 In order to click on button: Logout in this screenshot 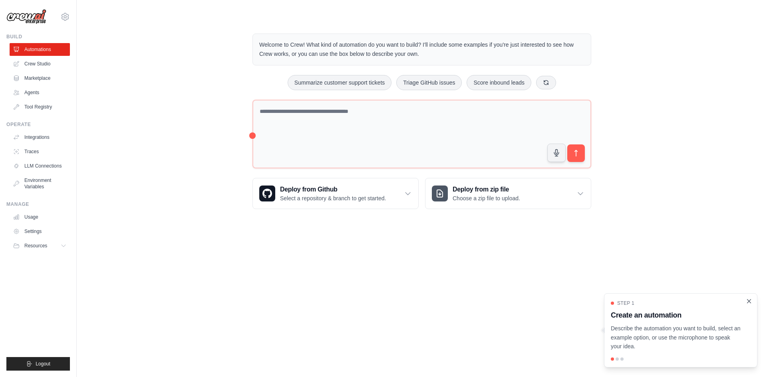, I will do `click(38, 364)`.